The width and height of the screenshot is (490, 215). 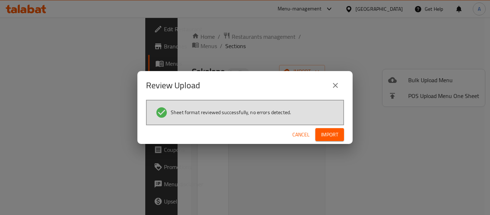 I want to click on h2: Review Upload, so click(x=173, y=85).